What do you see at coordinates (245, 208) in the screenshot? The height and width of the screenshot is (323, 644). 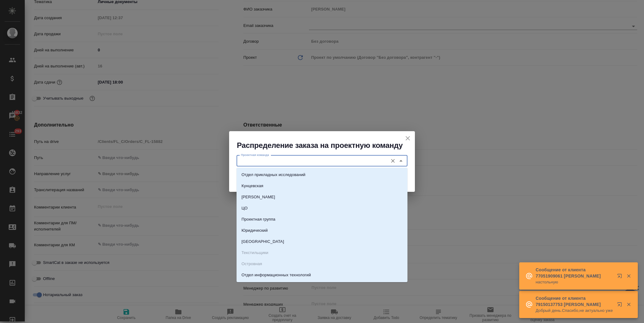 I see `p: ЦО` at bounding box center [245, 208].